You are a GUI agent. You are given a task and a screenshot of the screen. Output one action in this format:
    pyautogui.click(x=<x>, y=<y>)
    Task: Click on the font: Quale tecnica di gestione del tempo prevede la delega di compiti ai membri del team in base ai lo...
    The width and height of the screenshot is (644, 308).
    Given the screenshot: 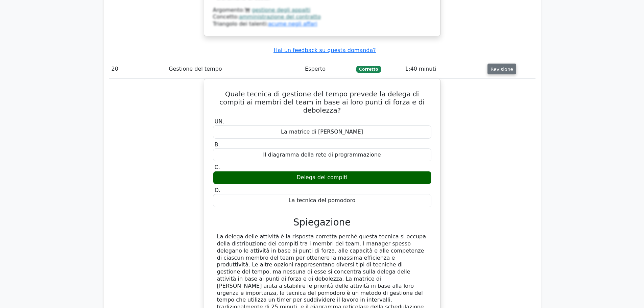 What is the action you would take?
    pyautogui.click(x=322, y=102)
    